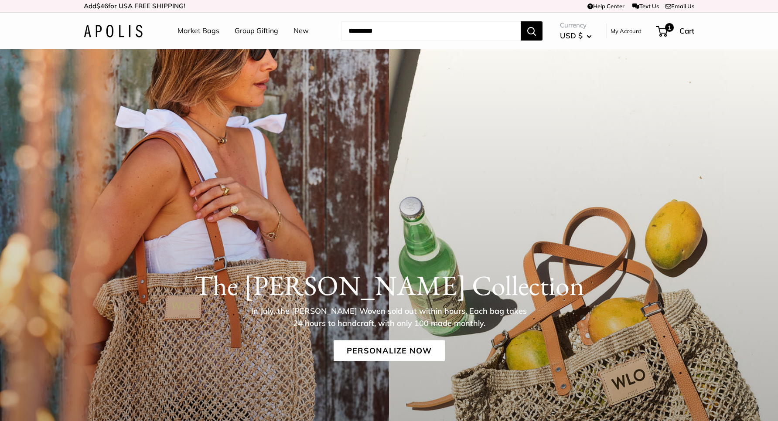  Describe the element at coordinates (389, 351) in the screenshot. I see `a: Personalize Now` at that location.